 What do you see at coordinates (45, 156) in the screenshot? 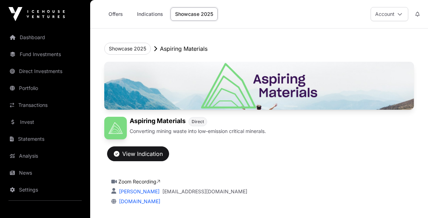
I see `a: Analysis` at bounding box center [45, 156].